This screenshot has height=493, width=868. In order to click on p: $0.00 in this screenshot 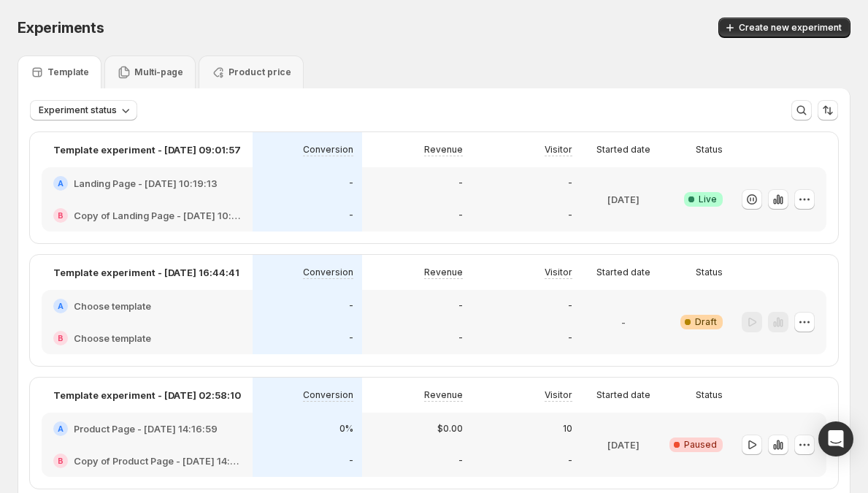, I will do `click(450, 429)`.